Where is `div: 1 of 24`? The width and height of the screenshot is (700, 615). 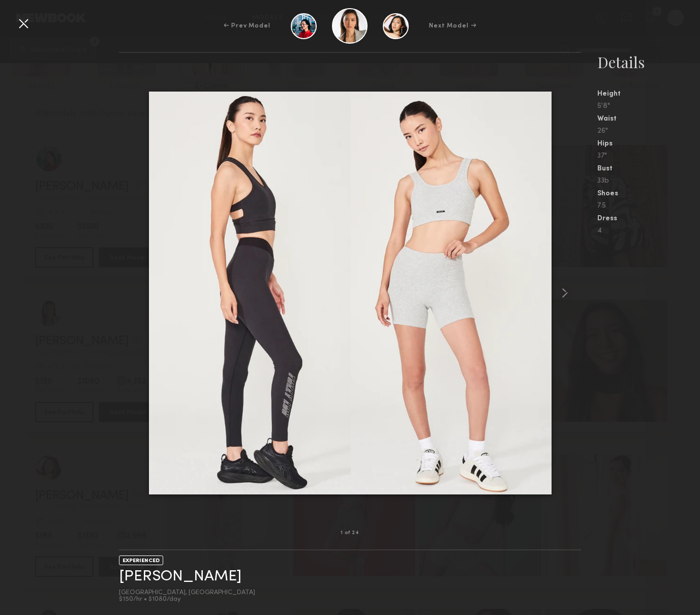
div: 1 of 24 is located at coordinates (350, 533).